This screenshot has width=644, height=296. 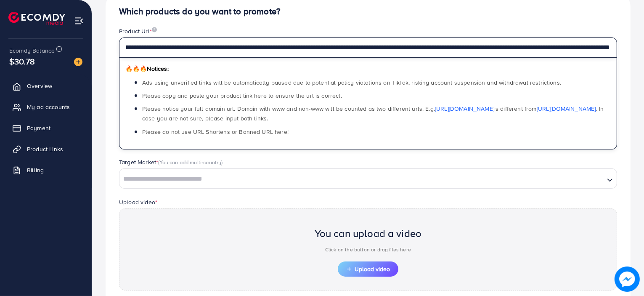 I want to click on div: Search for option, so click(x=368, y=179).